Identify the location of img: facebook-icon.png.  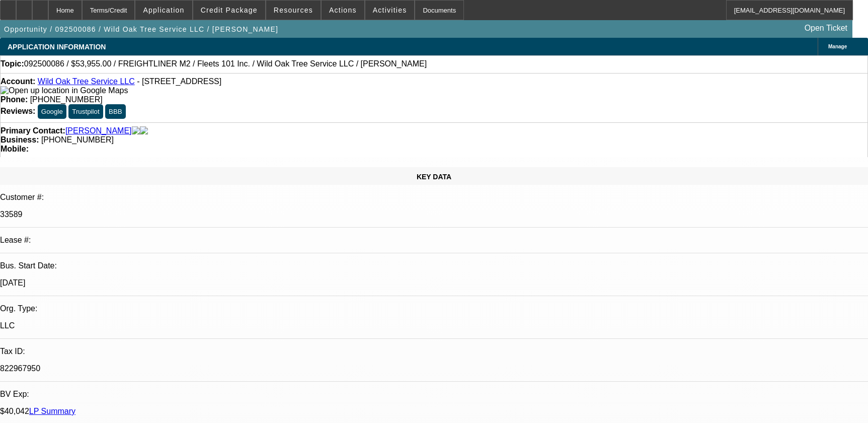
(136, 131).